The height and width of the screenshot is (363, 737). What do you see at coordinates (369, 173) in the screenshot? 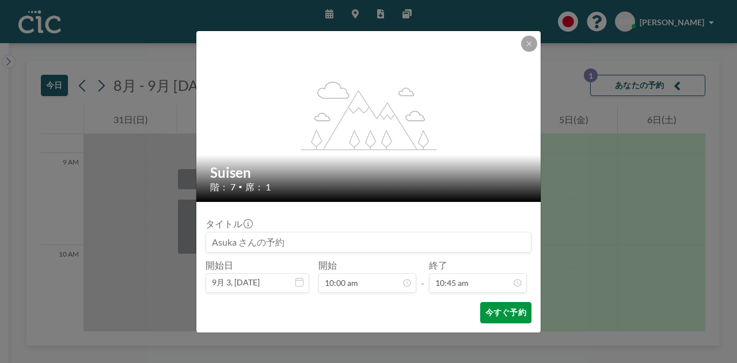
I see `h2: Suisen` at bounding box center [369, 173].